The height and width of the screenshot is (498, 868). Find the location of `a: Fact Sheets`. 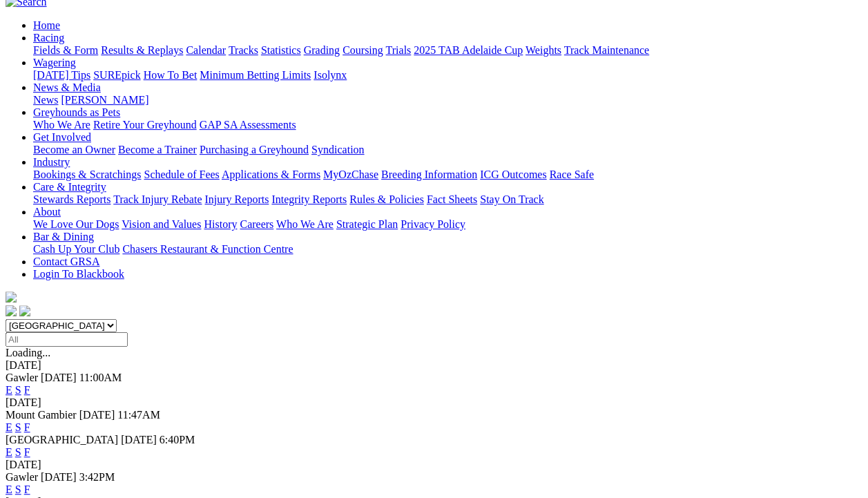

a: Fact Sheets is located at coordinates (452, 199).